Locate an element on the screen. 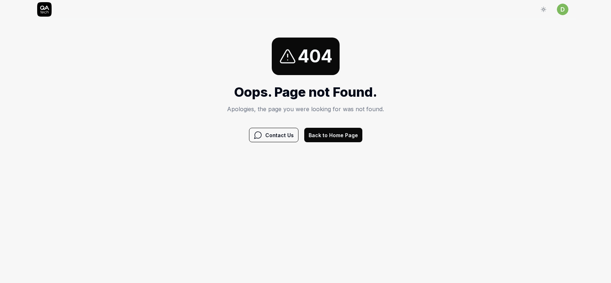 This screenshot has height=283, width=611. span: d is located at coordinates (563, 9).